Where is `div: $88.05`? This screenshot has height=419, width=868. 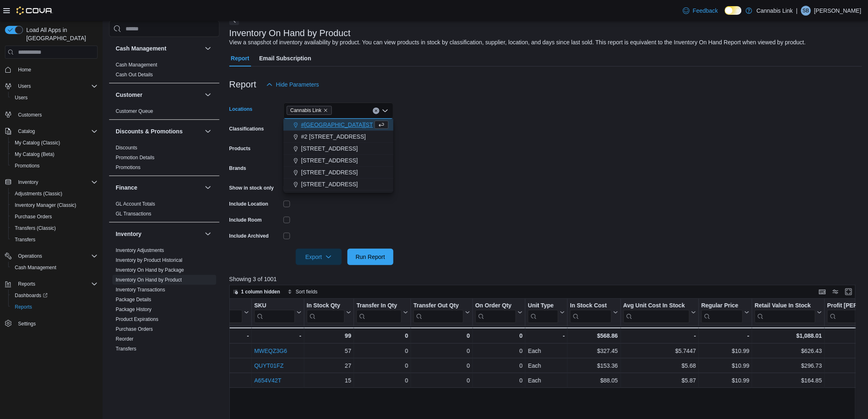 div: $88.05 is located at coordinates (594, 381).